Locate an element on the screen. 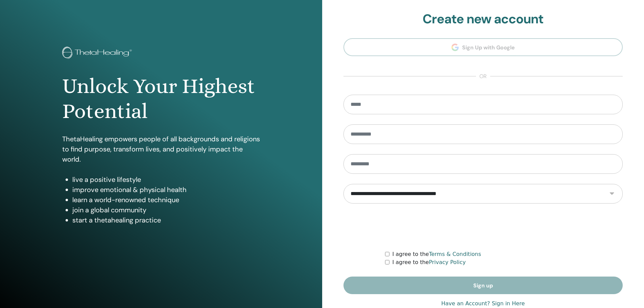  li: learn a world-renowned technique is located at coordinates (166, 200).